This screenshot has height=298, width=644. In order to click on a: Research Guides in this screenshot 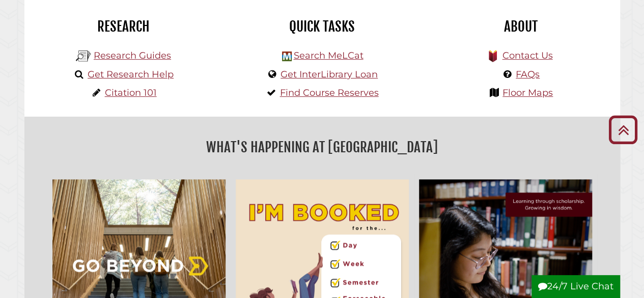, I will do `click(132, 56)`.